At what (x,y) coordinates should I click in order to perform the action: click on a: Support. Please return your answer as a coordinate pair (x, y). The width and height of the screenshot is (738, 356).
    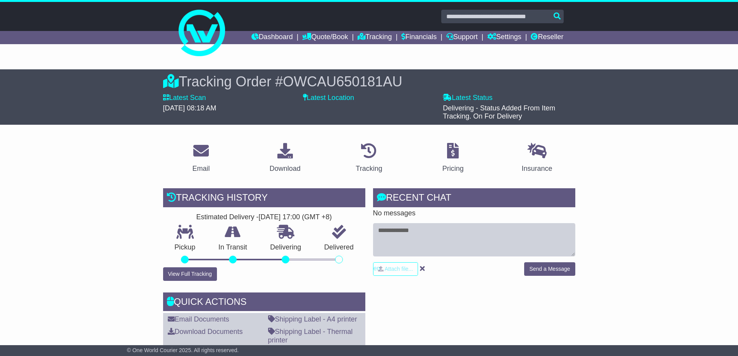
    Looking at the image, I should click on (462, 38).